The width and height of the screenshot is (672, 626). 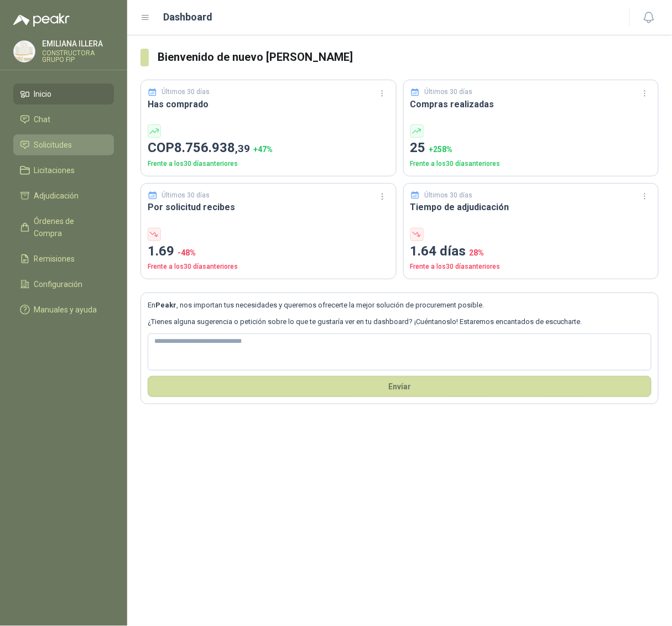 What do you see at coordinates (64, 120) in the screenshot?
I see `a: Chat` at bounding box center [64, 120].